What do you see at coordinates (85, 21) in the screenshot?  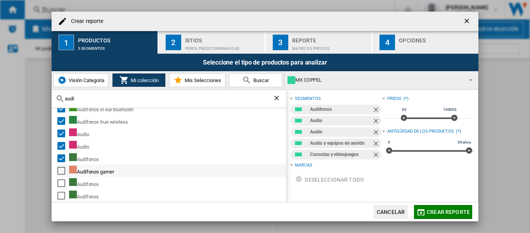 I see `h4: Crear reporte` at bounding box center [85, 21].